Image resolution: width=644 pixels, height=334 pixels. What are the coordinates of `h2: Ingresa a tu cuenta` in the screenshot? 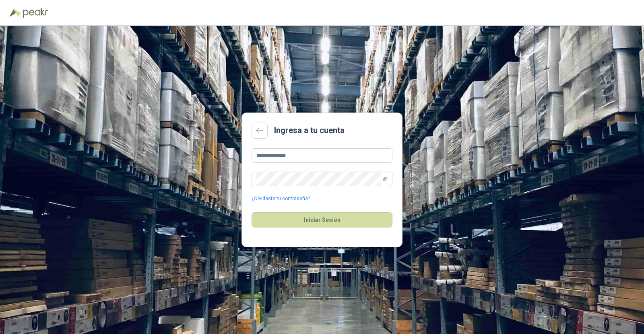 It's located at (309, 130).